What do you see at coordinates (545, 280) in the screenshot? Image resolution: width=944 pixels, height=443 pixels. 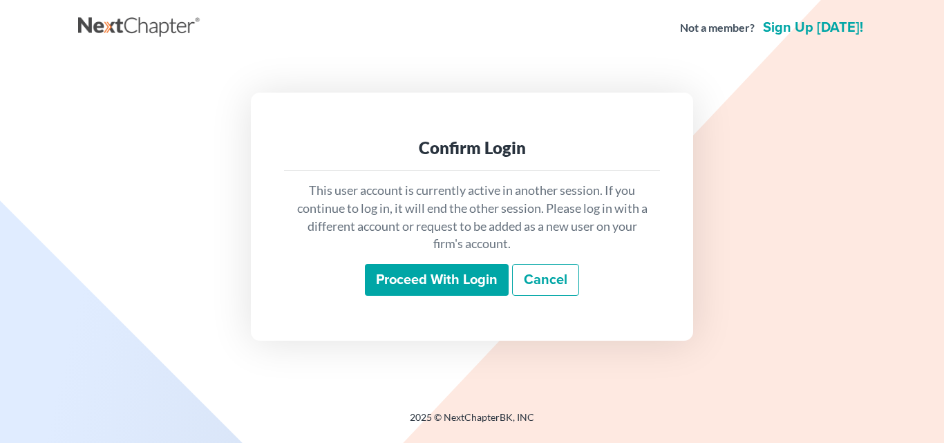 I see `a: Cancel` at bounding box center [545, 280].